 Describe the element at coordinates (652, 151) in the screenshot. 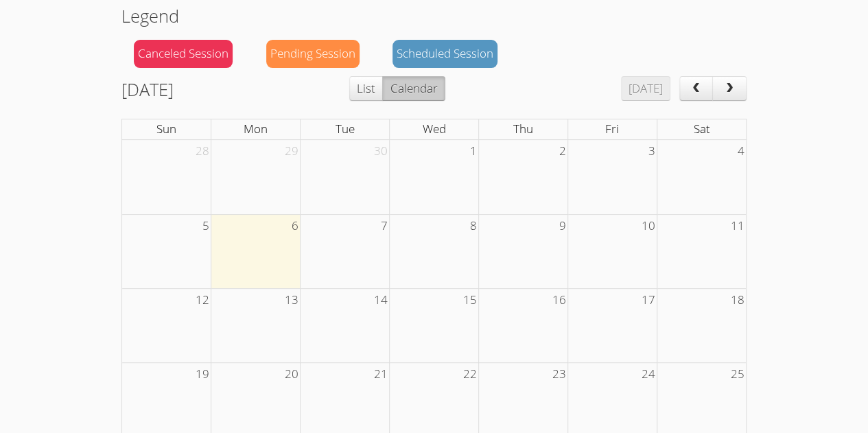

I see `span: 3` at that location.